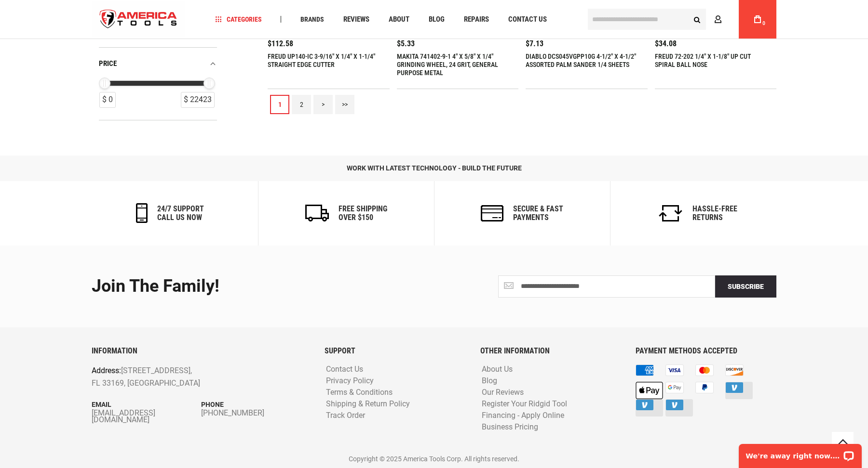  I want to click on h6: Hassle-Free Returns, so click(714, 213).